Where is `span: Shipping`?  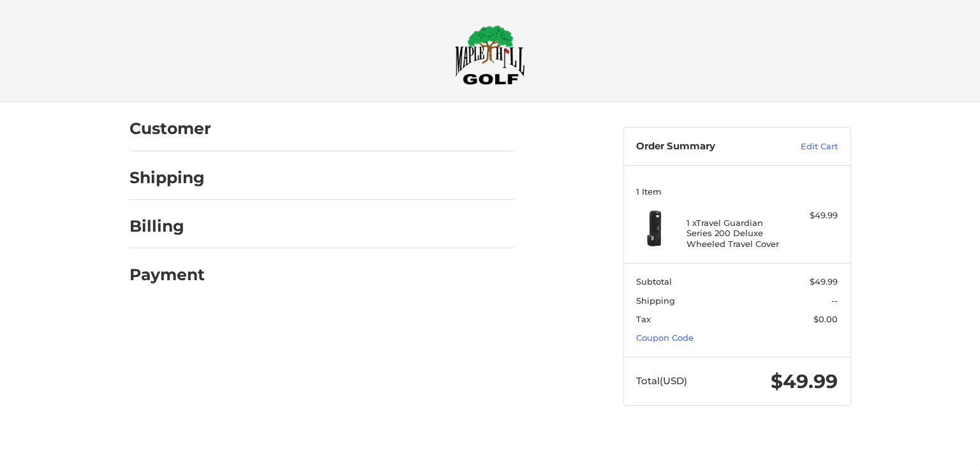 span: Shipping is located at coordinates (655, 300).